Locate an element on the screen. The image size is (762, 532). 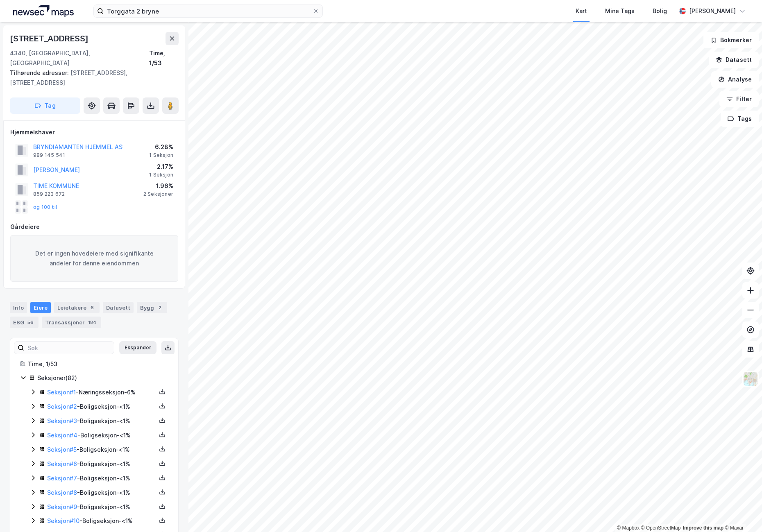
a: Mapbox is located at coordinates (628, 528).